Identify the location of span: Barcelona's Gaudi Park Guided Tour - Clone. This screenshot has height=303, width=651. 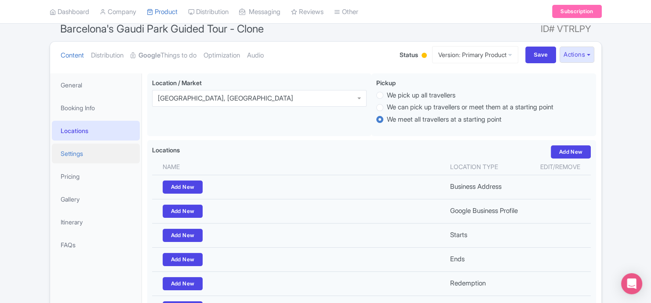
(162, 29).